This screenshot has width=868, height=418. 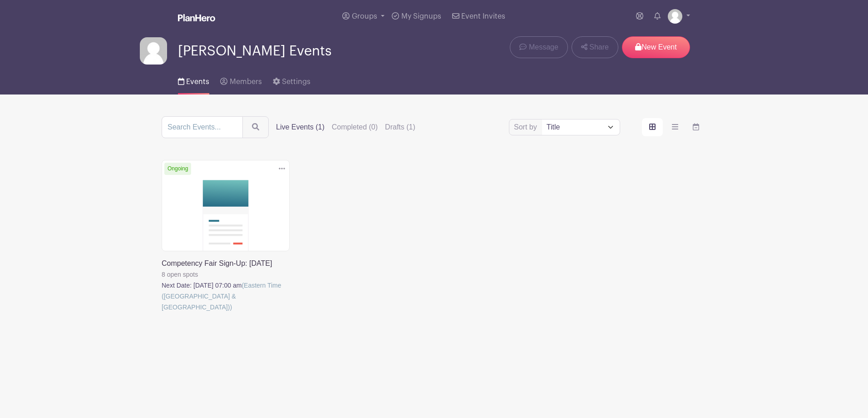 What do you see at coordinates (422, 17) in the screenshot?
I see `span: My Signups` at bounding box center [422, 17].